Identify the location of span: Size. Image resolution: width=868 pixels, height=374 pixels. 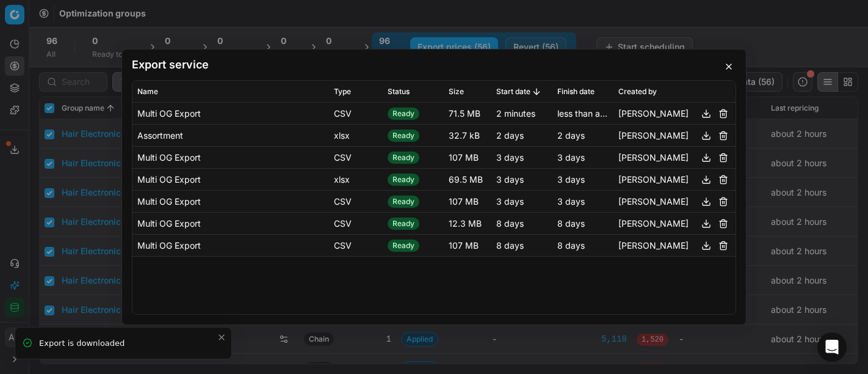
(456, 92).